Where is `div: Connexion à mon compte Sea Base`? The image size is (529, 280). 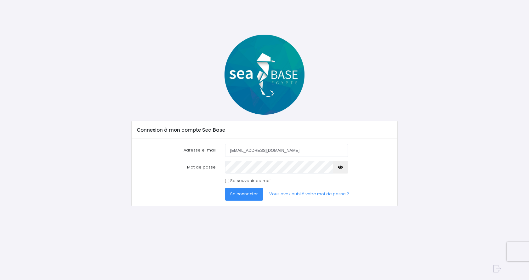 div: Connexion à mon compte Sea Base is located at coordinates (264, 130).